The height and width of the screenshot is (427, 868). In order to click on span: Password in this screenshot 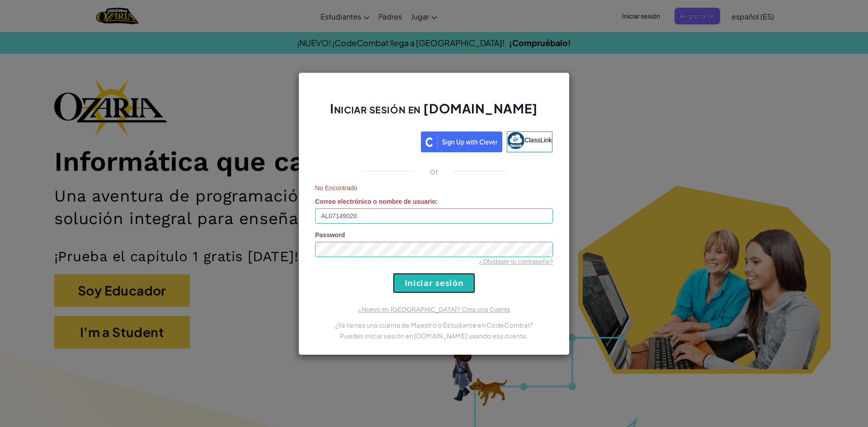, I will do `click(330, 235)`.